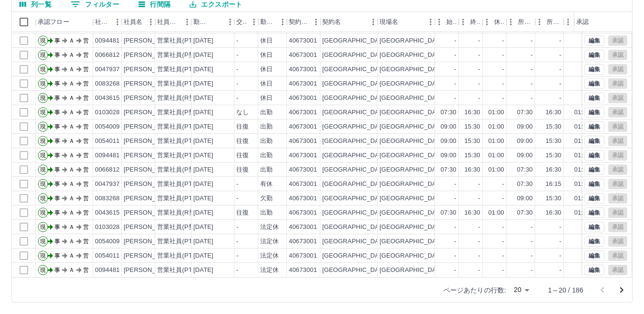  What do you see at coordinates (108, 198) in the screenshot?
I see `div: 0083268` at bounding box center [108, 198].